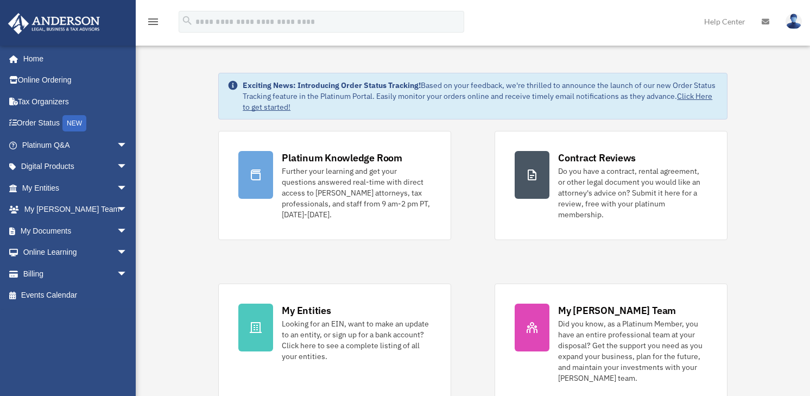 The height and width of the screenshot is (396, 810). What do you see at coordinates (332, 85) in the screenshot?
I see `strong: Exciting News: Introducing Order Status Tracking!` at bounding box center [332, 85].